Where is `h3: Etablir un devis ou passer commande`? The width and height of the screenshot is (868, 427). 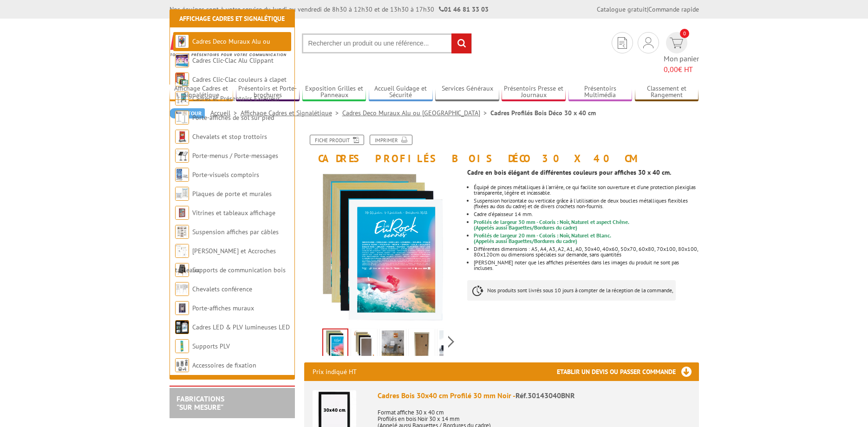 h3: Etablir un devis ou passer commande is located at coordinates (628, 372).